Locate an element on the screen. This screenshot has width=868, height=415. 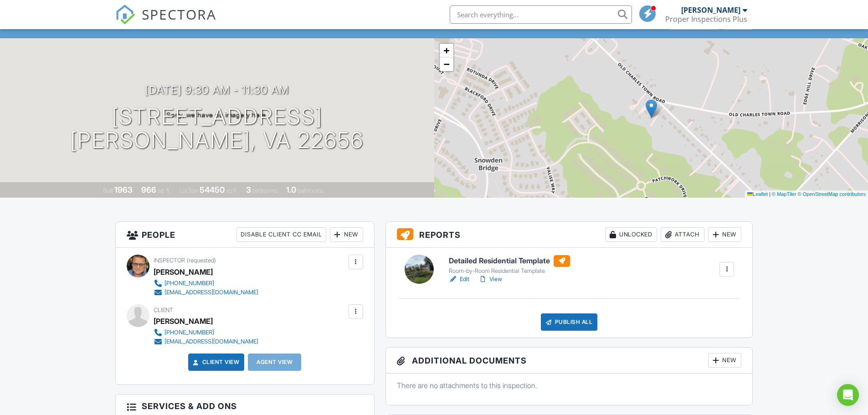
p: There are no attachments to this inspection. is located at coordinates (569, 385).